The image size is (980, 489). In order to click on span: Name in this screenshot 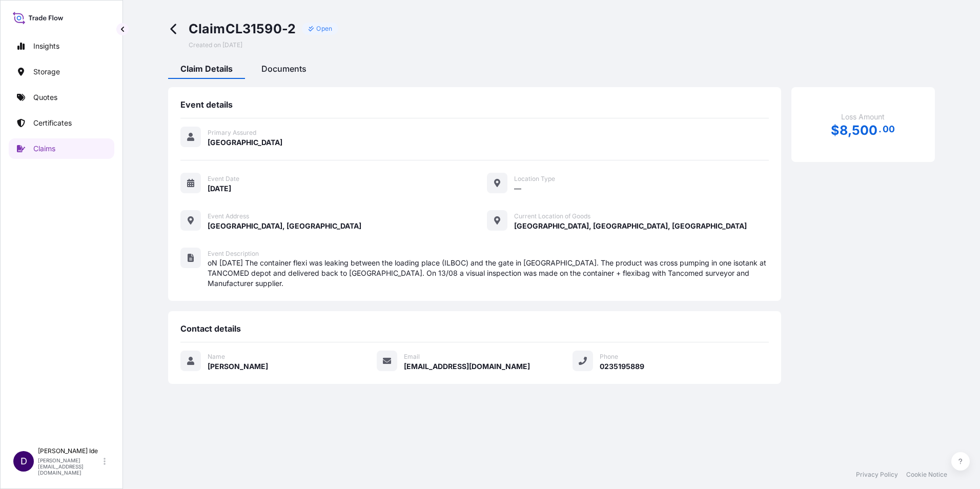, I will do `click(216, 357)`.